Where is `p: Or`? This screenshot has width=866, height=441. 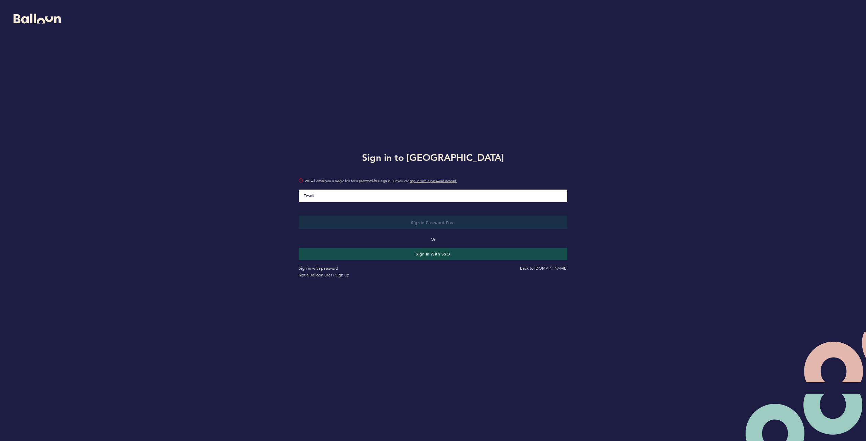
p: Or is located at coordinates (433, 239).